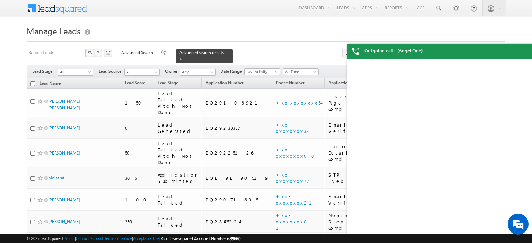  I want to click on span: Outgoing call - (Angel One), so click(394, 51).